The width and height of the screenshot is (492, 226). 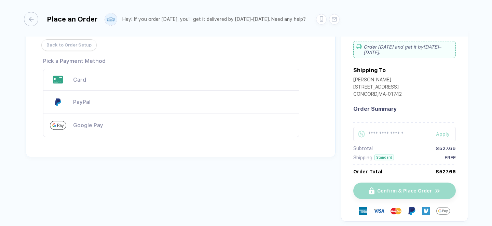 What do you see at coordinates (396, 211) in the screenshot?
I see `img: master-card` at bounding box center [396, 211].